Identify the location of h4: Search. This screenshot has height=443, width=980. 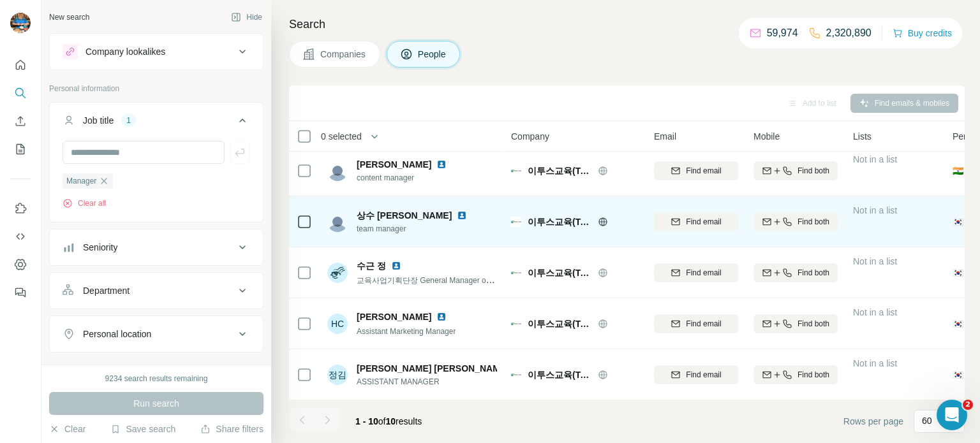
(627, 24).